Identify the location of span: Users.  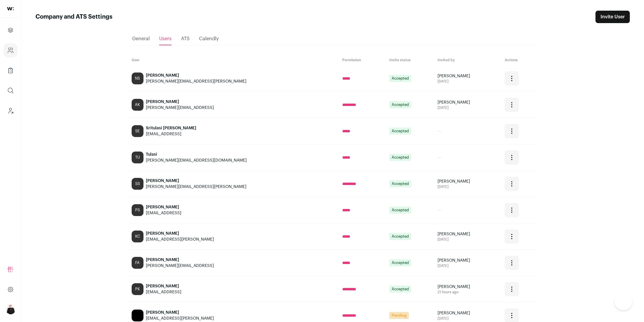
(165, 39).